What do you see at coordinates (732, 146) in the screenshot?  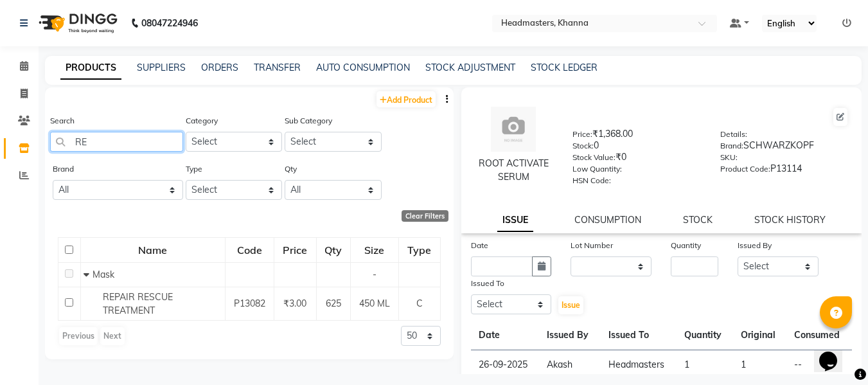 I see `label: Brand:` at bounding box center [732, 146].